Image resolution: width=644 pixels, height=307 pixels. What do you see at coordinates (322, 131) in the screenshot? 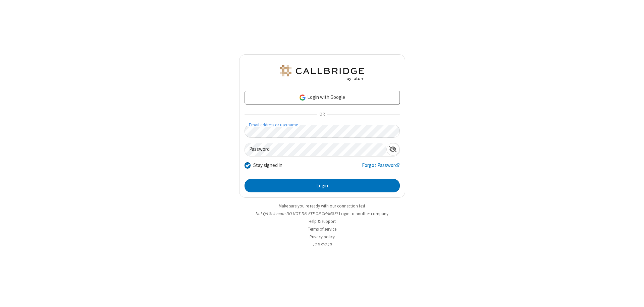
I see `input: Email address or username` at bounding box center [322, 131].